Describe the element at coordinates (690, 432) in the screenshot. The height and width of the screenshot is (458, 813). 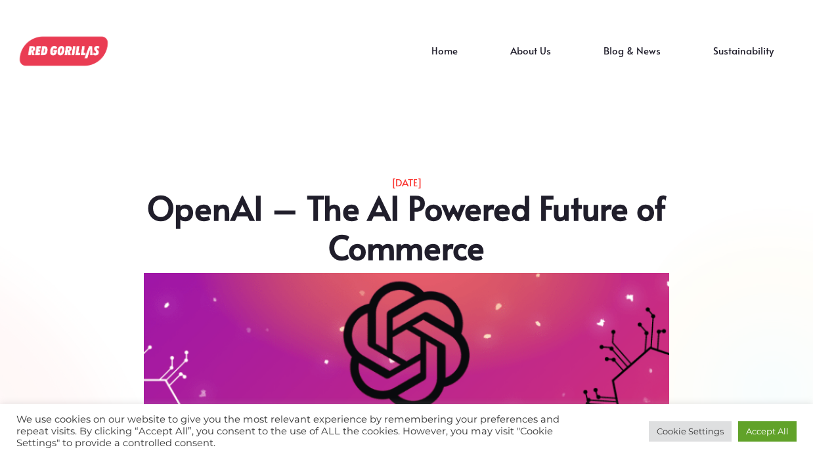
I see `a: Cookie Settings` at that location.